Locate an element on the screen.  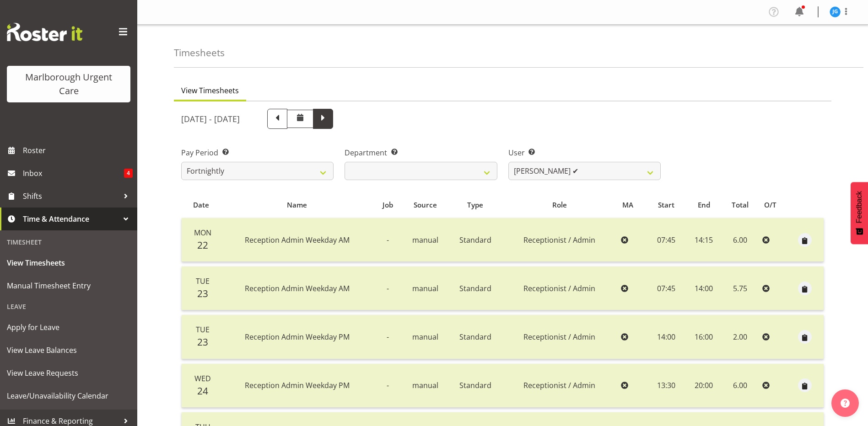
span: Feedback is located at coordinates (859, 208).